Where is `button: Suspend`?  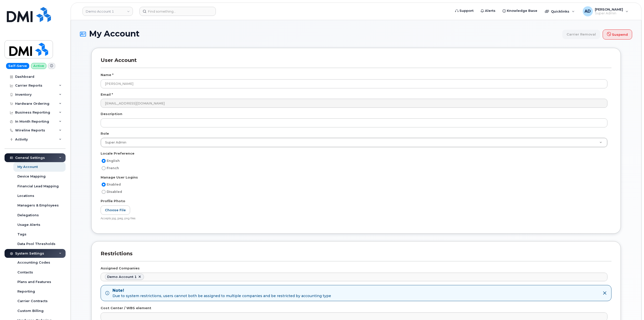 button: Suspend is located at coordinates (617, 34).